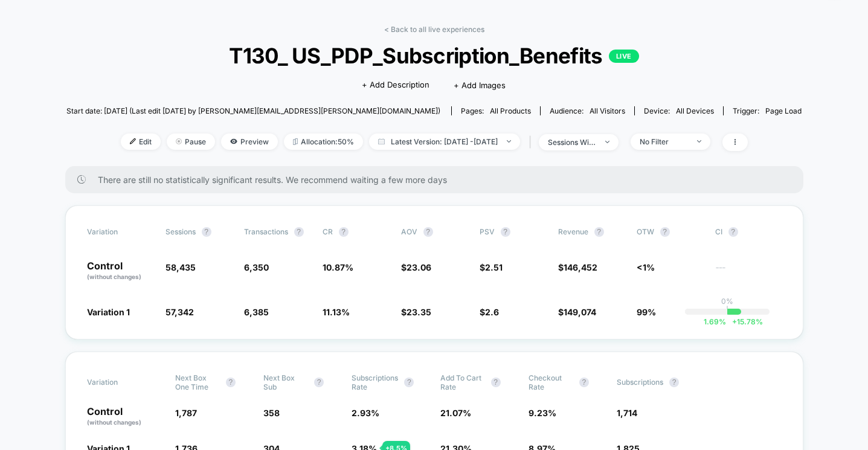 The width and height of the screenshot is (868, 450). I want to click on span: 10.87 %, so click(337, 267).